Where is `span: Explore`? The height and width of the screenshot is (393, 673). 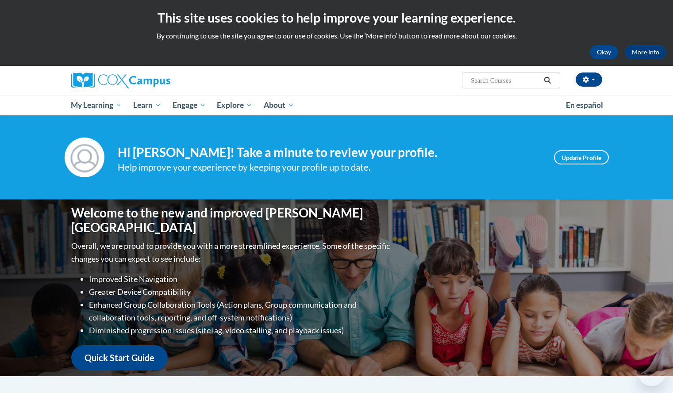 span: Explore is located at coordinates (234, 105).